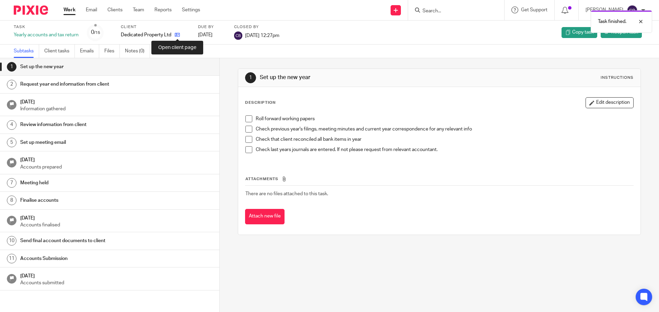 This screenshot has width=659, height=312. Describe the element at coordinates (262, 179) in the screenshot. I see `span: Attachments` at that location.